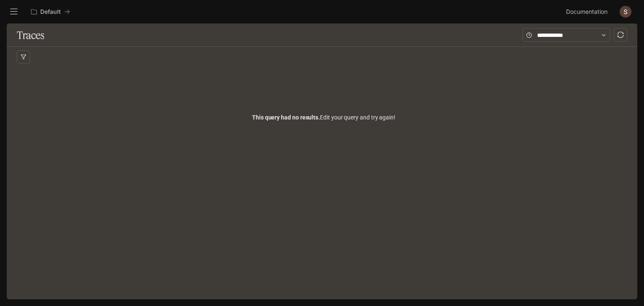  I want to click on h1: Traces, so click(30, 35).